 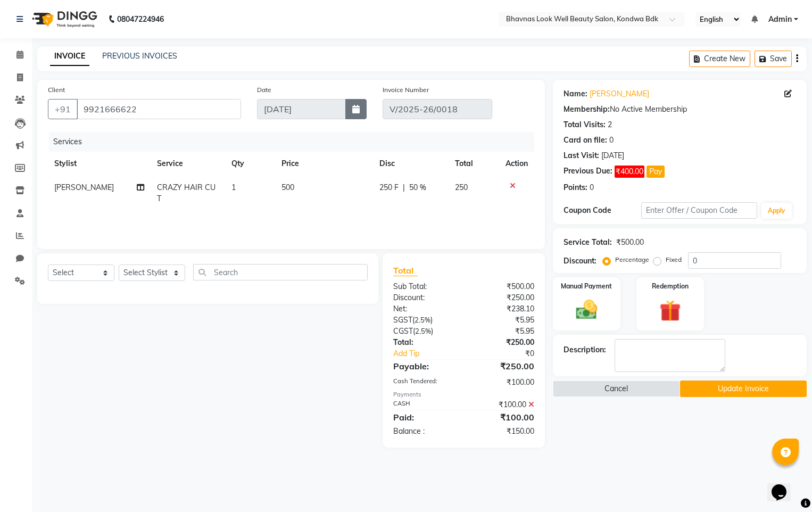 What do you see at coordinates (719, 58) in the screenshot?
I see `button: Create New` at bounding box center [719, 58].